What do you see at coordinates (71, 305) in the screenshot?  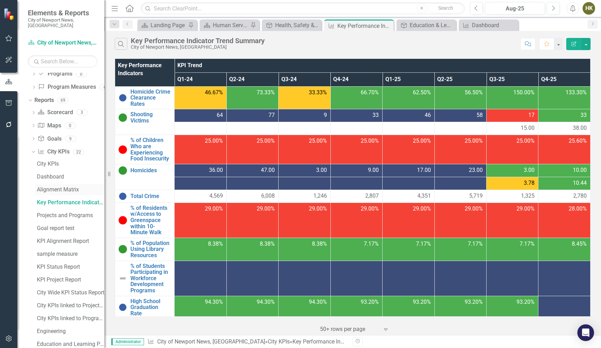 I see `div: City KPIs linked to Projects and Programs` at bounding box center [71, 305].